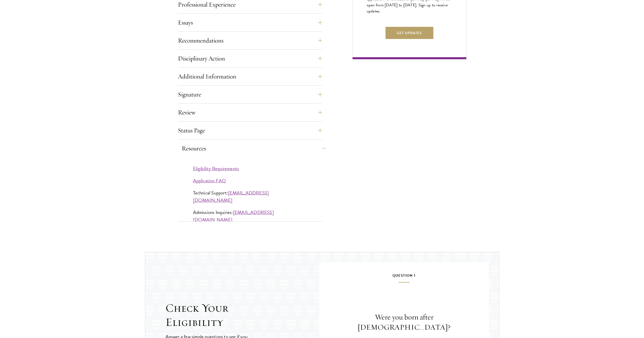 This screenshot has width=644, height=338. Describe the element at coordinates (250, 131) in the screenshot. I see `button: Status Page` at that location.